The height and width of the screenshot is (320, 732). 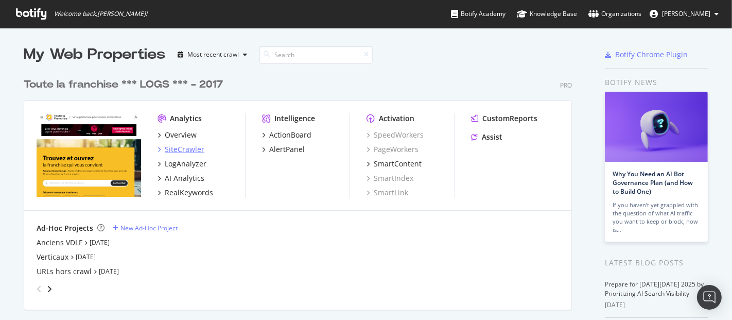 I want to click on div: URLs hors crawl, so click(x=64, y=271).